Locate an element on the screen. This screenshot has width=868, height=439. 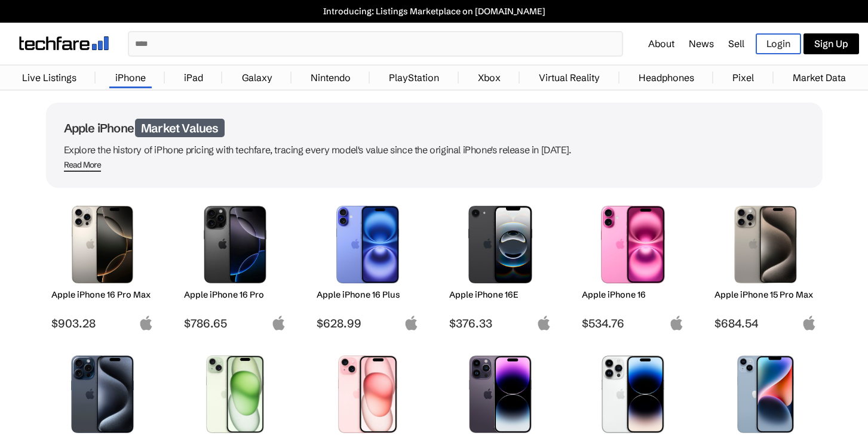
a: News is located at coordinates (702, 44).